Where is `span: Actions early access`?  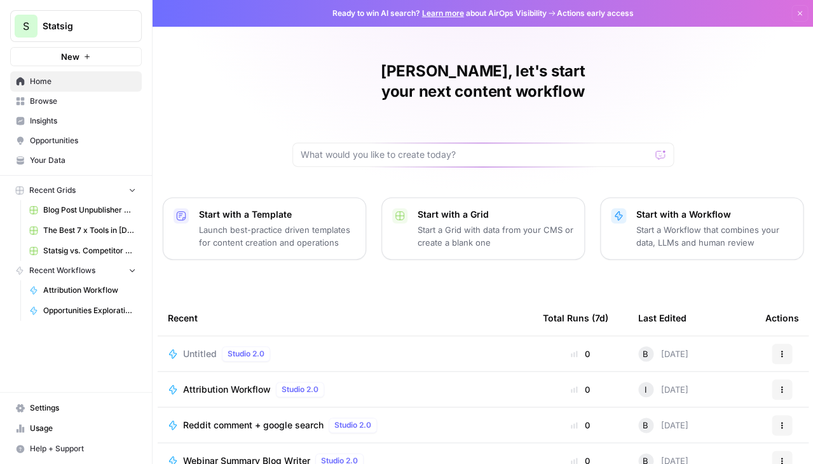 span: Actions early access is located at coordinates (595, 13).